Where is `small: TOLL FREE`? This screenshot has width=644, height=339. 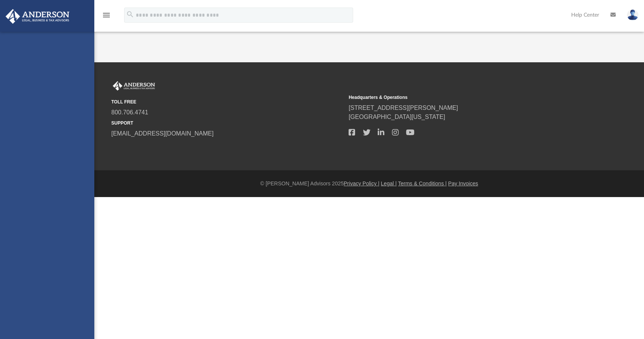 small: TOLL FREE is located at coordinates (227, 102).